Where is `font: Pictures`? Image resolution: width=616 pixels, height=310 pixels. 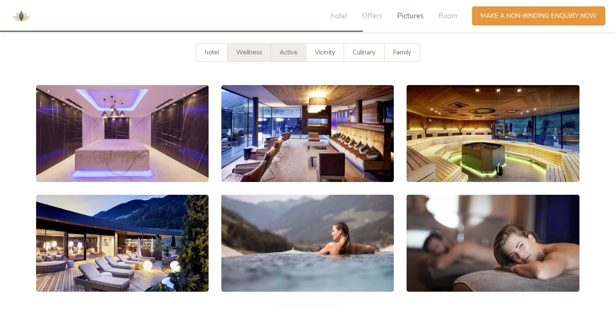
font: Pictures is located at coordinates (410, 16).